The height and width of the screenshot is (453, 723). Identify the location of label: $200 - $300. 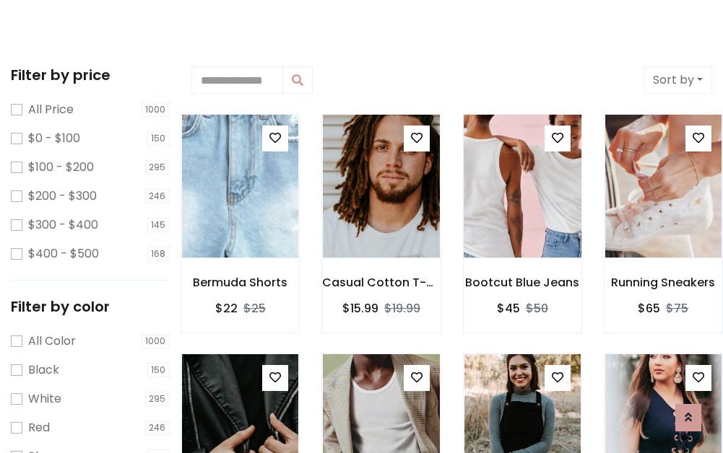
(62, 196).